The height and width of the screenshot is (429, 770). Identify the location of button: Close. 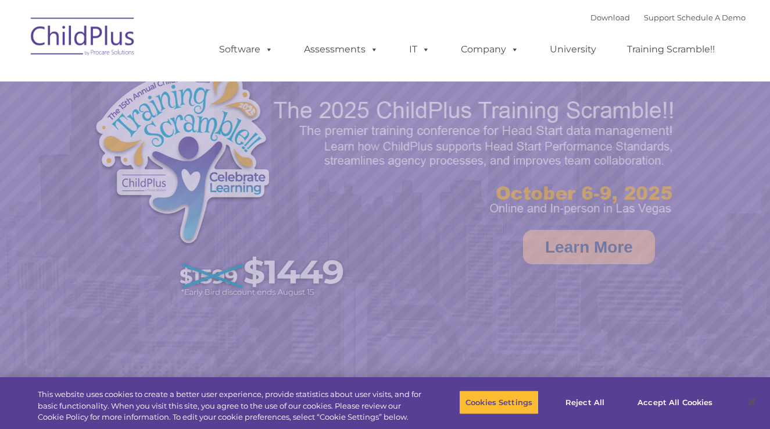
(752, 402).